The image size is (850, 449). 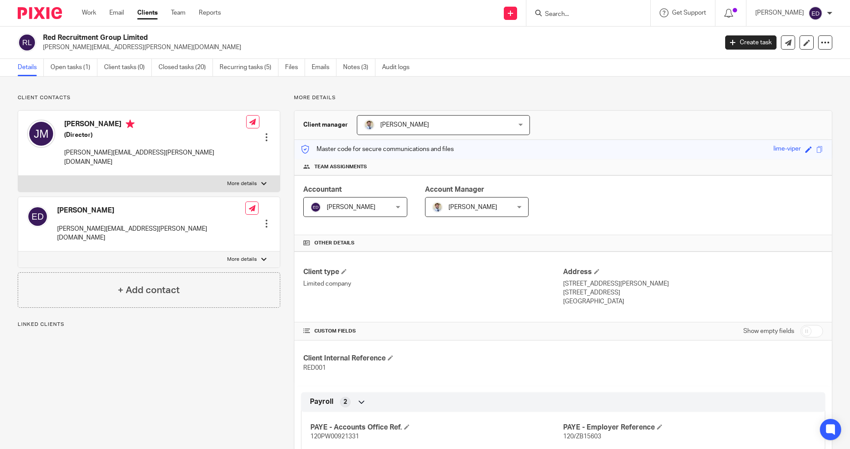 I want to click on h4: Client Internal Reference, so click(x=433, y=358).